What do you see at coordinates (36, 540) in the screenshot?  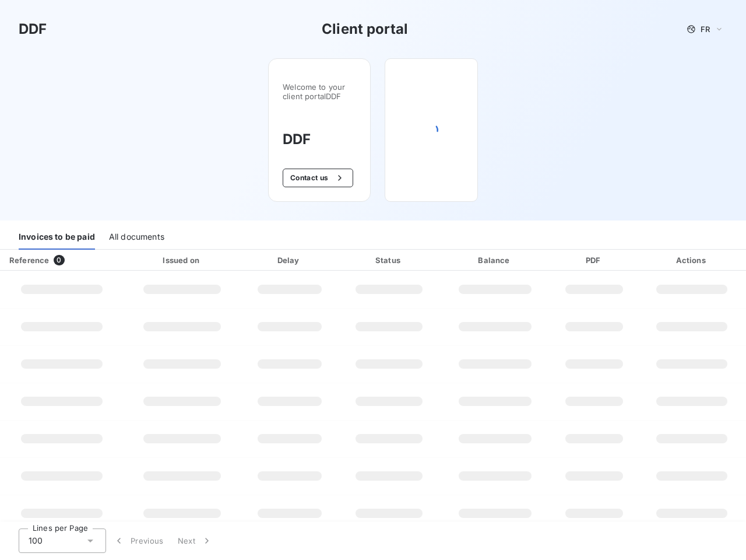 I see `span: 100` at bounding box center [36, 540].